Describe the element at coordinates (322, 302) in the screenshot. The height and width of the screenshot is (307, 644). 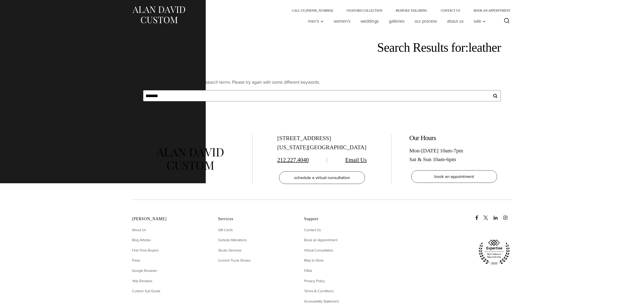
I see `span: Accessibility Statement` at that location.